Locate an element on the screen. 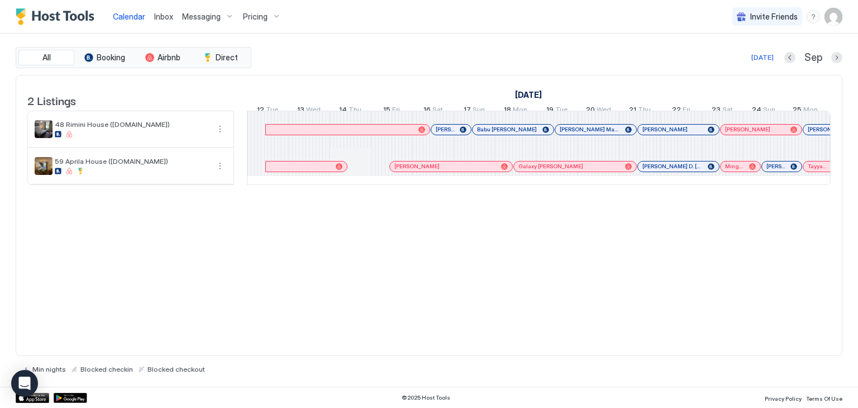  span: 19 is located at coordinates (550, 111).